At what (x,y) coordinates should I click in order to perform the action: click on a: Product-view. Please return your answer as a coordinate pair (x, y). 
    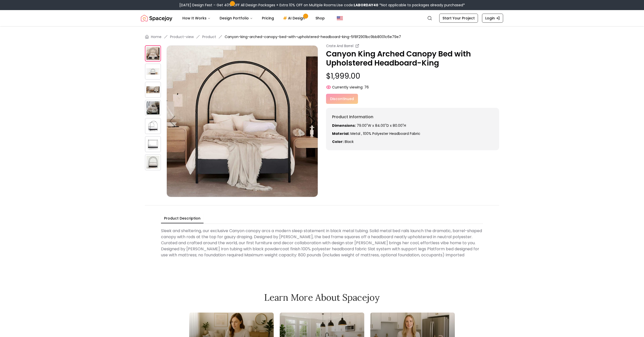
    Looking at the image, I should click on (182, 37).